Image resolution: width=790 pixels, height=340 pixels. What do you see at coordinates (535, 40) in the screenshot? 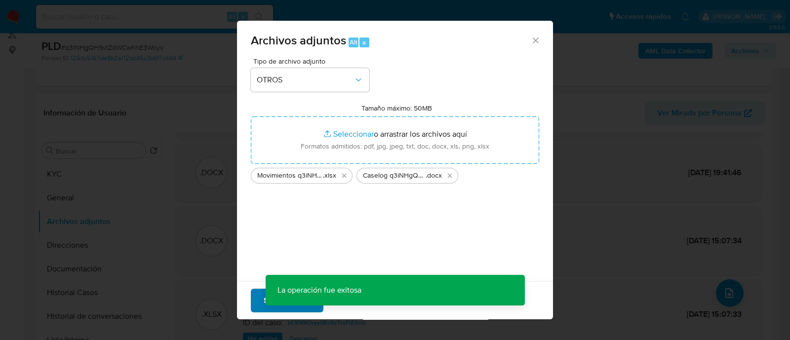
I see `button: Cerrar` at bounding box center [535, 40].